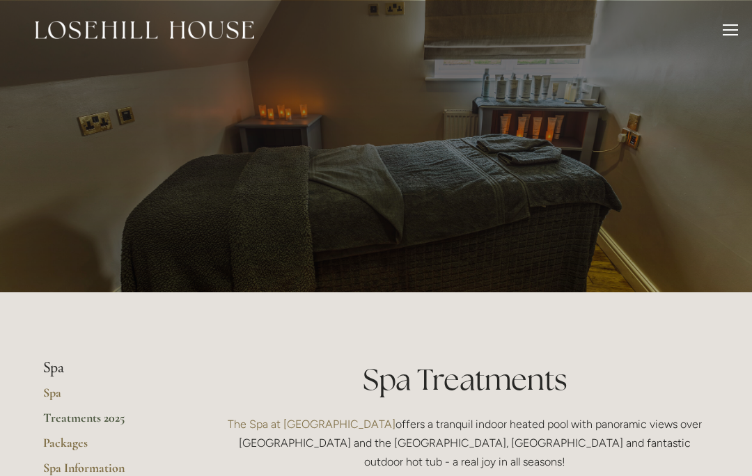 The height and width of the screenshot is (476, 752). What do you see at coordinates (109, 368) in the screenshot?
I see `li: Spa` at bounding box center [109, 368].